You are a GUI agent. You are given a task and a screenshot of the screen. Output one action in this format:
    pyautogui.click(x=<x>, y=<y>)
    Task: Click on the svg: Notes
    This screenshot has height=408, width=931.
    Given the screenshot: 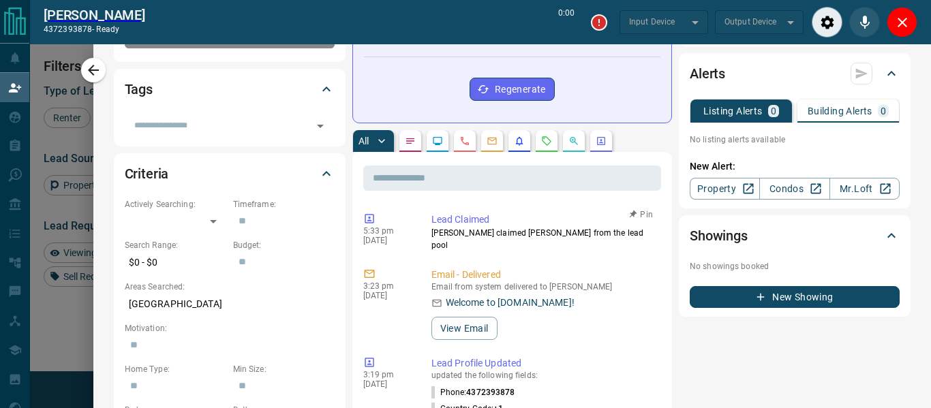 What is the action you would take?
    pyautogui.click(x=410, y=141)
    